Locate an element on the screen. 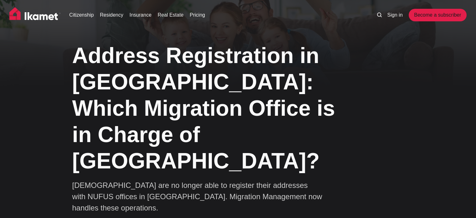 The width and height of the screenshot is (476, 218). img: Ikamet home is located at coordinates (35, 15).